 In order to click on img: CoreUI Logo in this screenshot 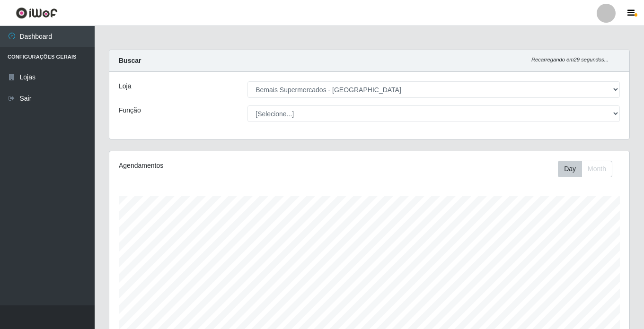, I will do `click(37, 13)`.